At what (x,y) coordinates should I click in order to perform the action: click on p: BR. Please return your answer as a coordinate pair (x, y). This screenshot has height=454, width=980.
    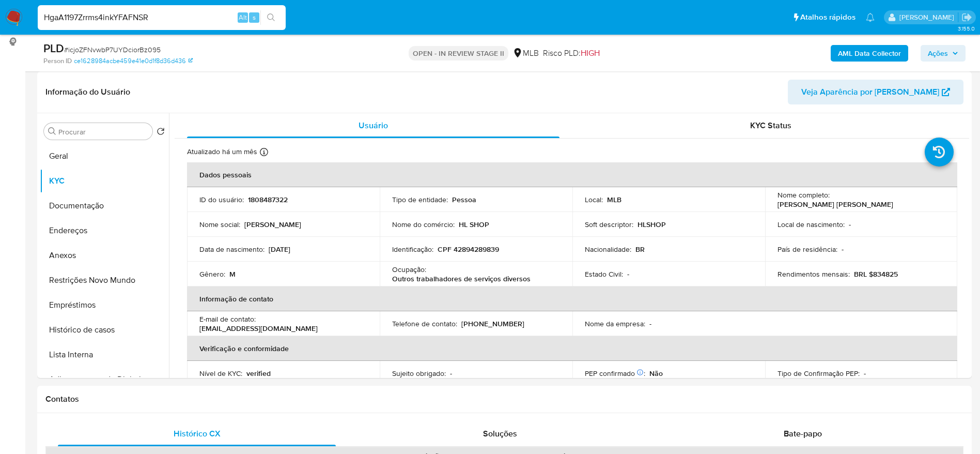
    Looking at the image, I should click on (640, 249).